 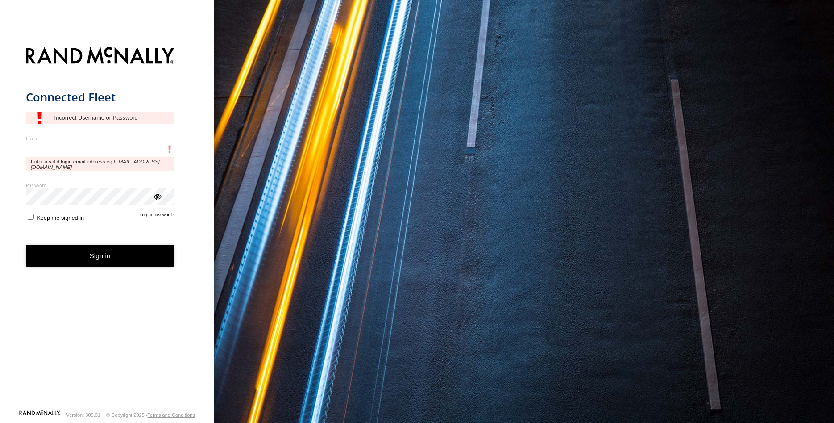 I want to click on form: main, so click(x=107, y=225).